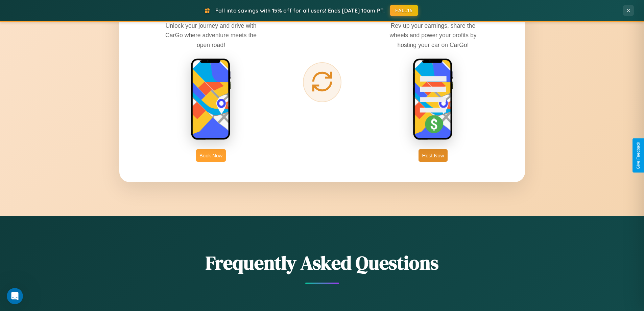 This screenshot has height=311, width=644. I want to click on p: Rev up your earnings, share the wheels and power your profits by hosting your car on CarGo!, so click(433, 35).